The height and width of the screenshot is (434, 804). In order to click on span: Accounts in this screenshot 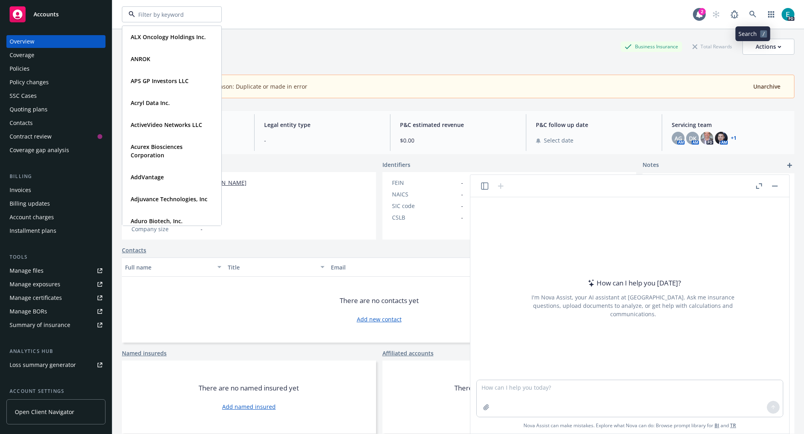, I will do `click(46, 14)`.